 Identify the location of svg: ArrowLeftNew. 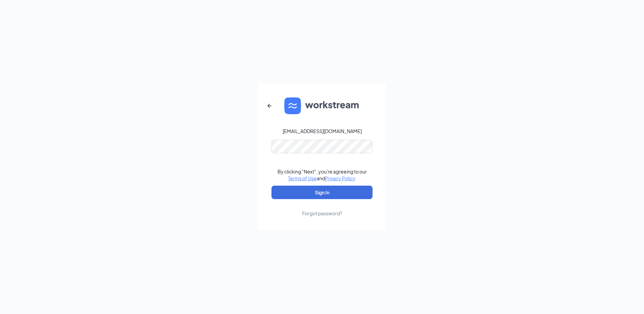
(269, 106).